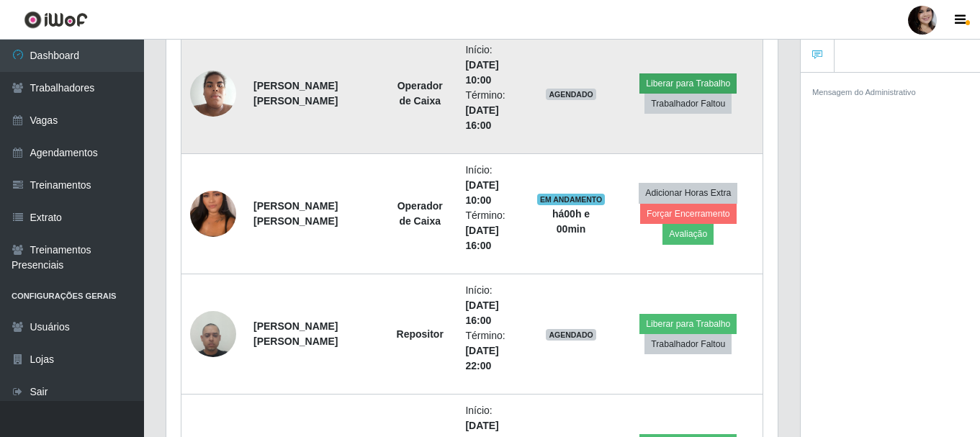  What do you see at coordinates (688, 193) in the screenshot?
I see `button: Adicionar Horas Extra` at bounding box center [688, 193].